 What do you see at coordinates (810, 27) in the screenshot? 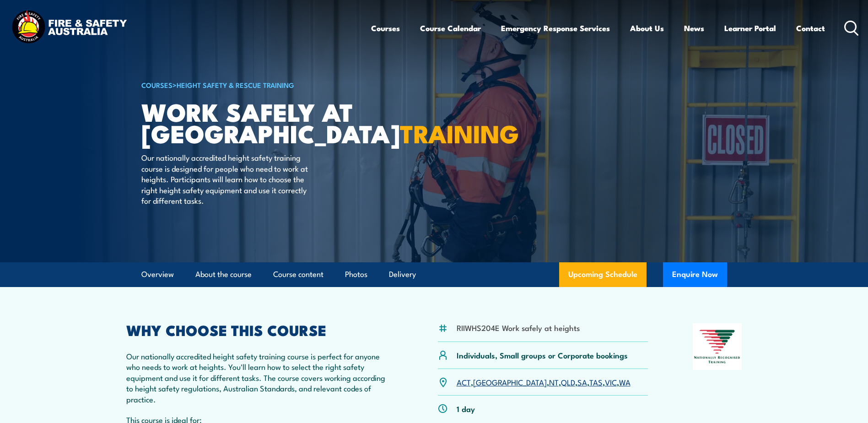
I see `a: Contact` at bounding box center [810, 27].